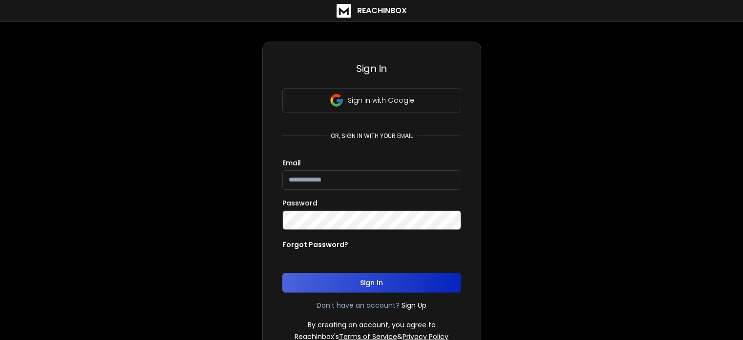 The width and height of the screenshot is (743, 340). Describe the element at coordinates (372, 324) in the screenshot. I see `p: By creating an account, you agree to` at that location.